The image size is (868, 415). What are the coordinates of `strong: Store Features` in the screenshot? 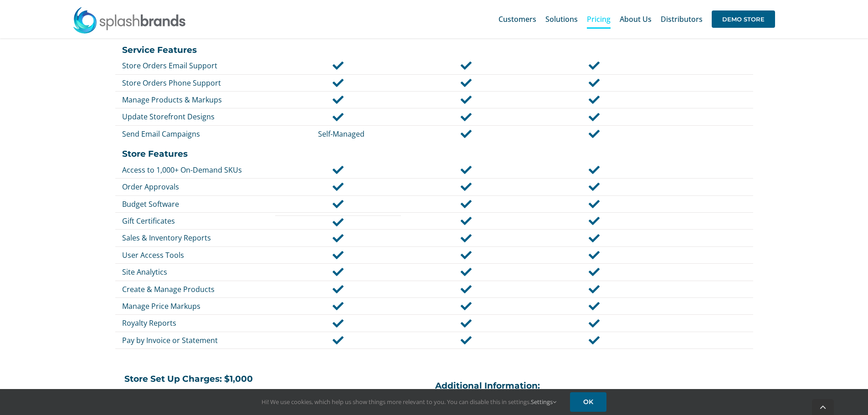 It's located at (155, 154).